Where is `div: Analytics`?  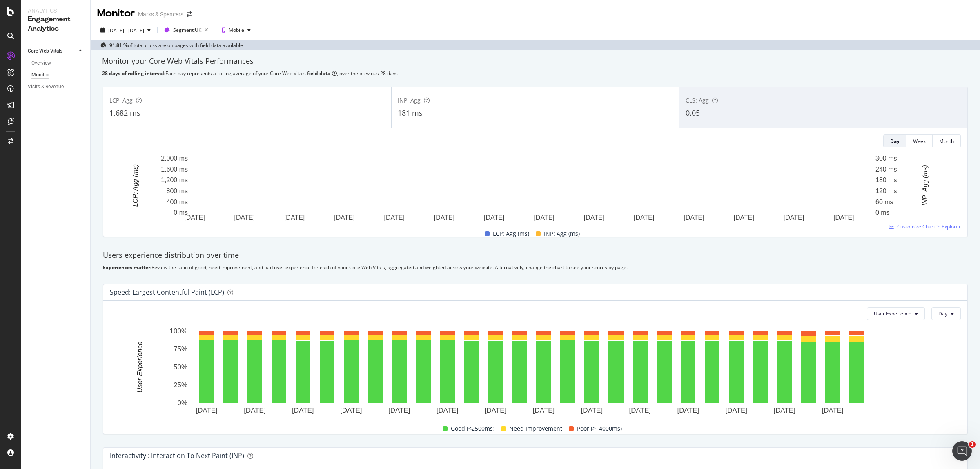 div: Analytics is located at coordinates (55, 11).